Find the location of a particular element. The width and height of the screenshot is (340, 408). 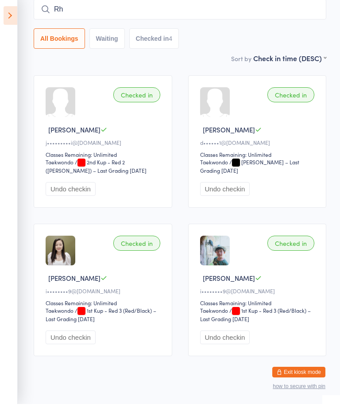

div: 4 is located at coordinates (170, 42).